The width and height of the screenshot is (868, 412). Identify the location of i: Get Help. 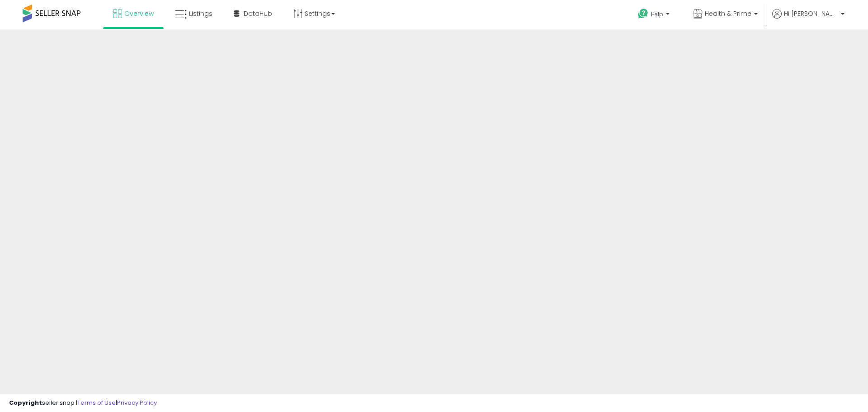
(643, 14).